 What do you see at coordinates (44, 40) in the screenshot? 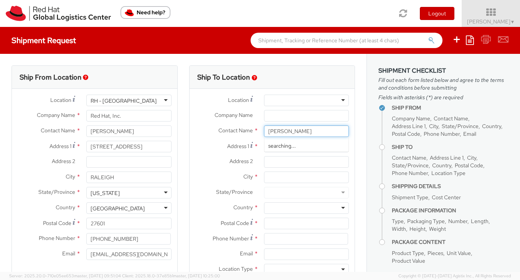
I see `h4: Shipment Request` at bounding box center [44, 40].